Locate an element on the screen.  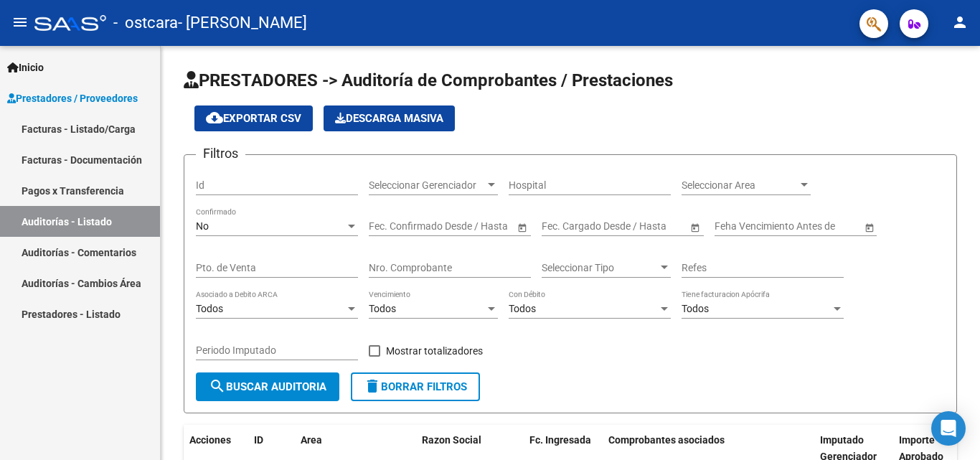
span: Seleccionar Area is located at coordinates (740, 185).